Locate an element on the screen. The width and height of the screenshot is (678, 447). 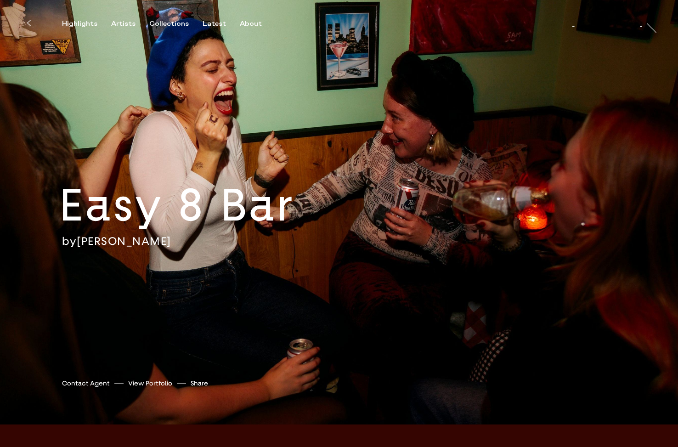
div: Collections is located at coordinates (169, 24).